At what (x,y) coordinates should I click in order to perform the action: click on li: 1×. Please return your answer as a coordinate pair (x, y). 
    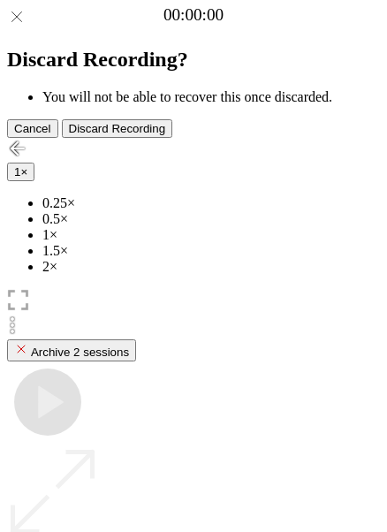
    Looking at the image, I should click on (211, 235).